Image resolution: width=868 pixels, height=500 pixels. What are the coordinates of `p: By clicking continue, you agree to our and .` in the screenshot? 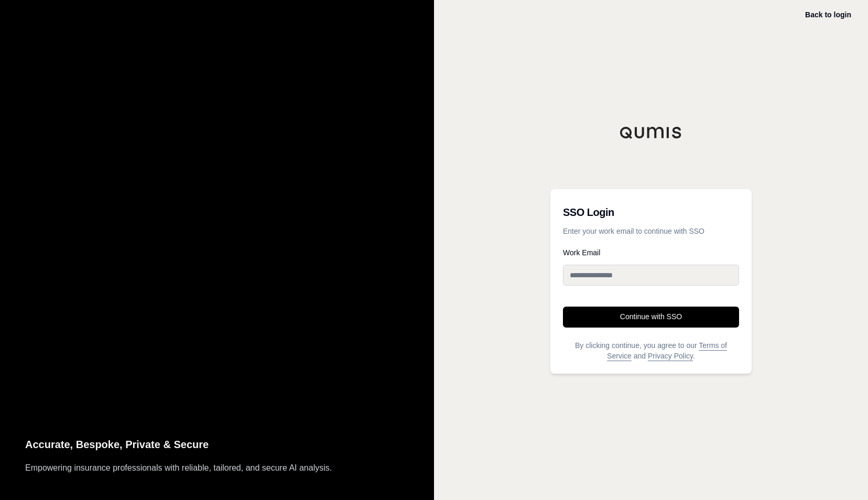 It's located at (651, 350).